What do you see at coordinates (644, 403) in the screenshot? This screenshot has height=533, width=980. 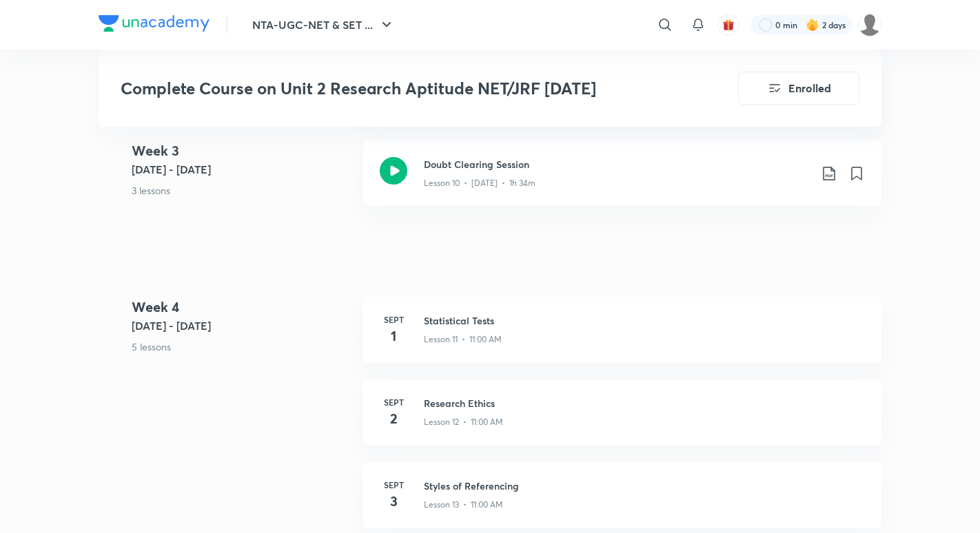 I see `h3: Research Ethics` at bounding box center [644, 403].